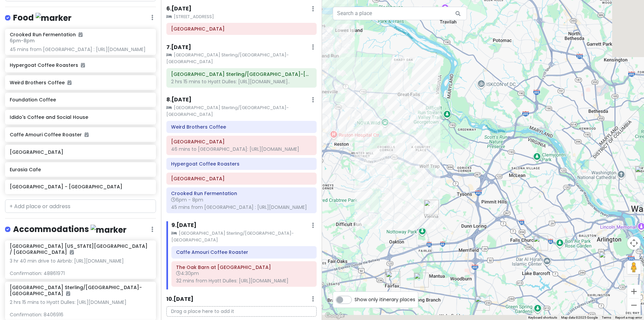  I want to click on button: Zoom out, so click(634, 305).